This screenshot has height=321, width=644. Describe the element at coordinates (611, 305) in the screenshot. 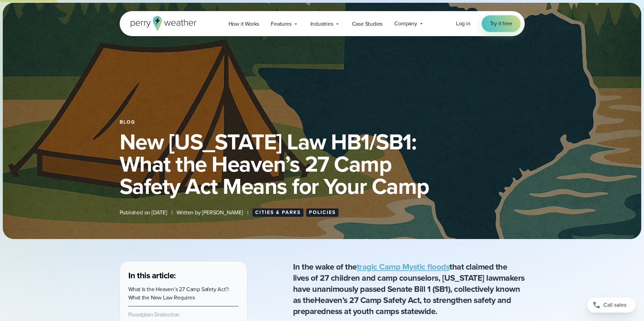

I see `a: Call sales` at that location.